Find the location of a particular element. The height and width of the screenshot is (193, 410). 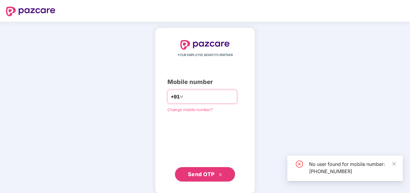

span: close-circle is located at coordinates (299, 164).